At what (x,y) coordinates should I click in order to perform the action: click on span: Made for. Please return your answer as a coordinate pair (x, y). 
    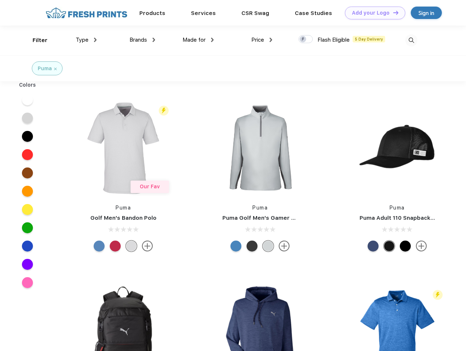
    Looking at the image, I should click on (194, 40).